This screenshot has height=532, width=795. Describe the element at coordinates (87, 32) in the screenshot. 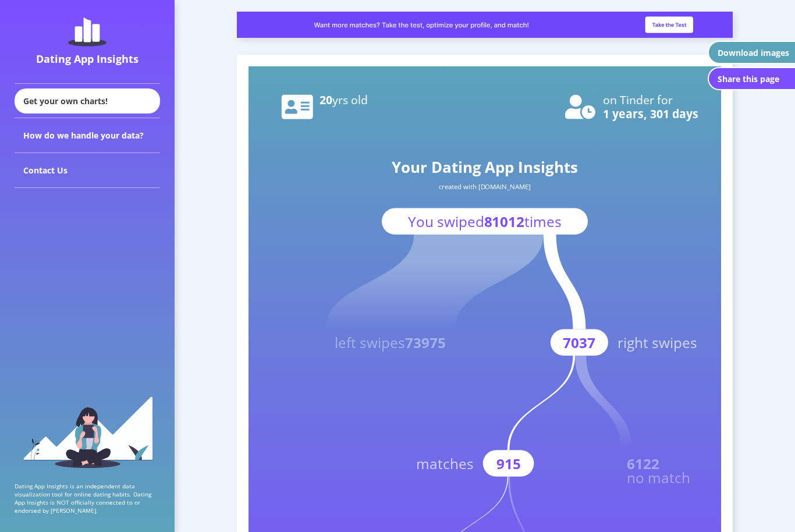

I see `img: dating-app-insights-logo.5abe6921.svg` at that location.